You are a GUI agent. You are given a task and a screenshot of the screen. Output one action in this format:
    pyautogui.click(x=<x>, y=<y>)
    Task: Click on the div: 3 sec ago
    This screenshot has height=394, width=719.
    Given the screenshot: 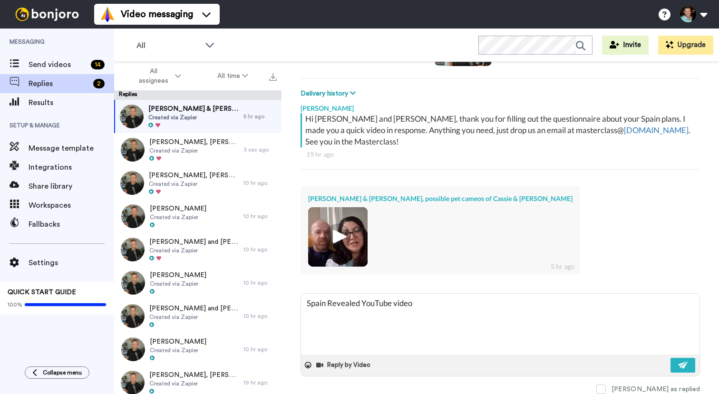 What is the action you would take?
    pyautogui.click(x=260, y=150)
    